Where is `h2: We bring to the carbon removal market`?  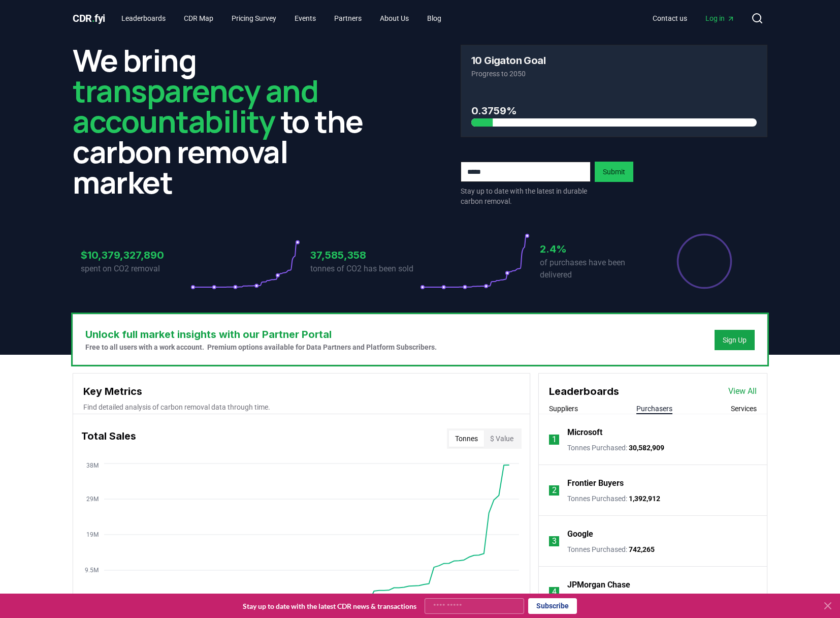 h2: We bring to the carbon removal market is located at coordinates (226, 121).